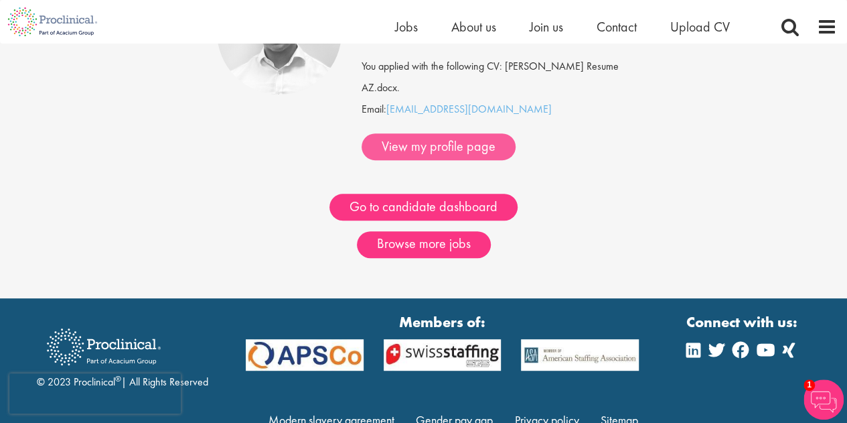  Describe the element at coordinates (104, 346) in the screenshot. I see `img: Proclinical Recruitment` at that location.